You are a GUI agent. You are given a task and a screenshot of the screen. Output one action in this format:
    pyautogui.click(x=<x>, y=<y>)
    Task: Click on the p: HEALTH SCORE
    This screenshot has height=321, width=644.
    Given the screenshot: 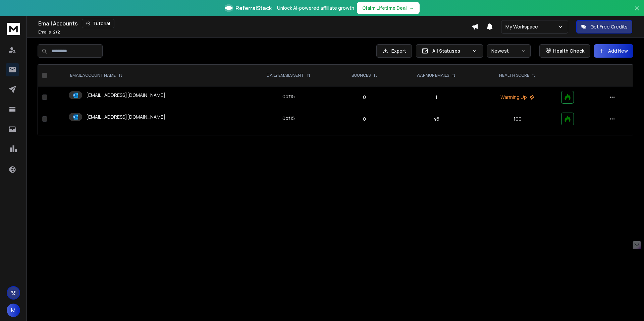 What is the action you would take?
    pyautogui.click(x=514, y=75)
    